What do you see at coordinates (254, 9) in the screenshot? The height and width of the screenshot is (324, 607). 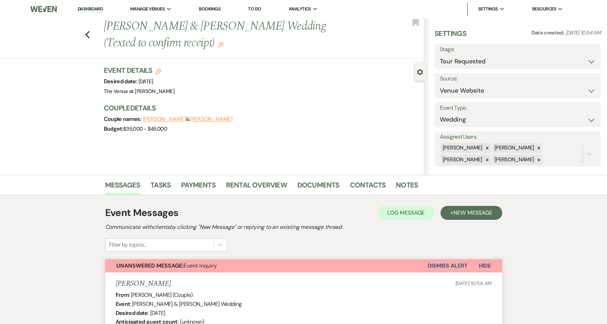 I see `a: To Do` at bounding box center [254, 9].